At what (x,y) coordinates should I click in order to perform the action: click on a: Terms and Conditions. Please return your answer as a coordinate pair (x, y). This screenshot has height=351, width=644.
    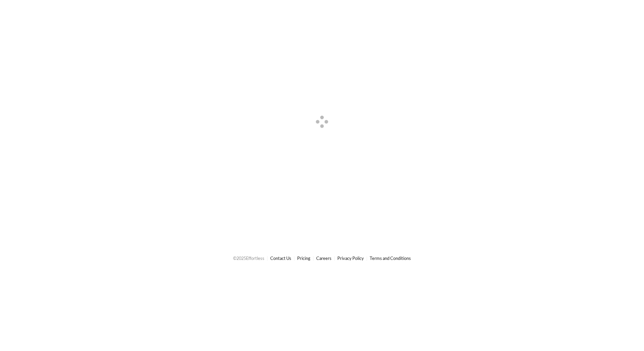
    Looking at the image, I should click on (390, 258).